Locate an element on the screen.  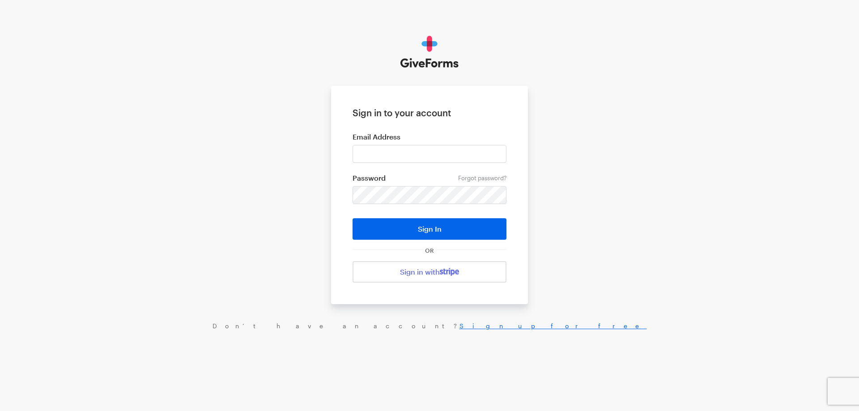
a: Forgot password? is located at coordinates (482, 178).